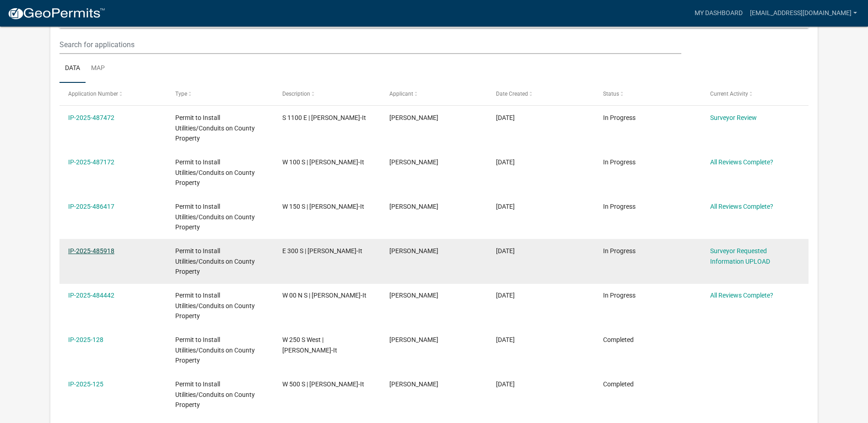 The height and width of the screenshot is (423, 868). I want to click on span: 10/01/2025, so click(505, 207).